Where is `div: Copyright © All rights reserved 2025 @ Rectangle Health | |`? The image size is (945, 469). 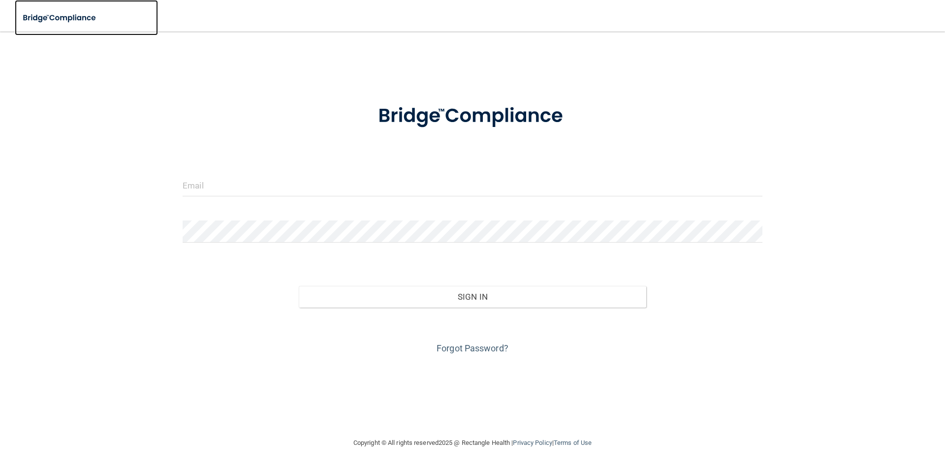
div: Copyright © All rights reserved 2025 @ Rectangle Health | | is located at coordinates (473, 443).